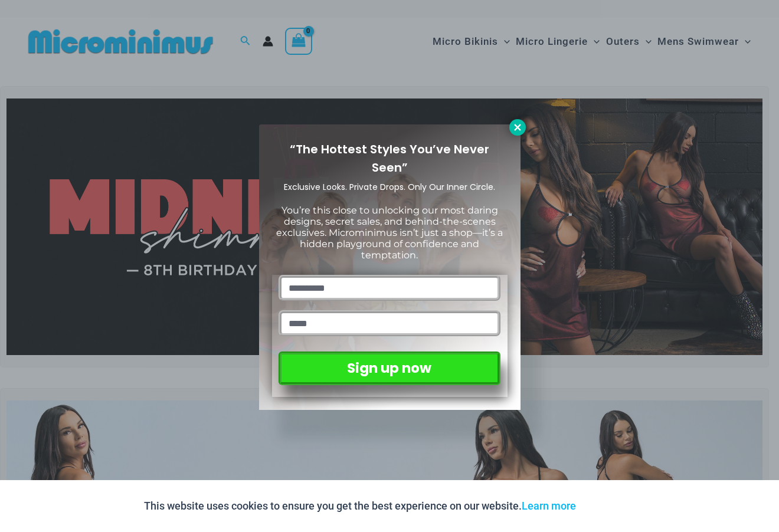 This screenshot has height=532, width=779. Describe the element at coordinates (390, 187) in the screenshot. I see `span: Exclusive Looks. Private Drops. Only Our Inner Circle.` at that location.